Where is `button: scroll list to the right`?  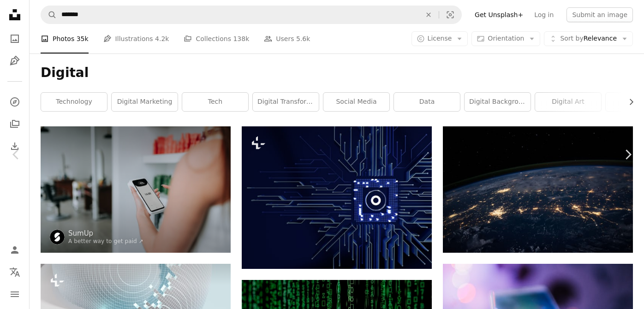
button: scroll list to the right is located at coordinates (628, 102).